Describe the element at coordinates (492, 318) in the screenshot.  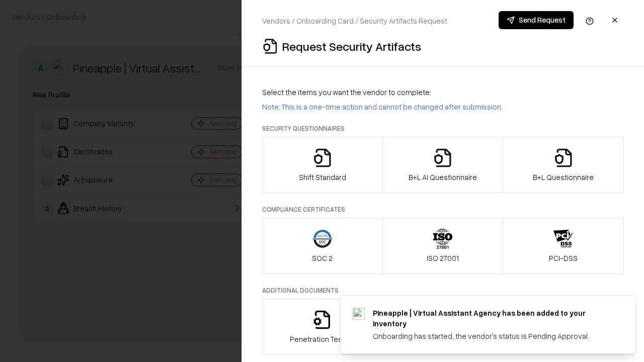
I see `div: Pineapple | Virtual Assistant Agency has been added to your inventory` at that location.